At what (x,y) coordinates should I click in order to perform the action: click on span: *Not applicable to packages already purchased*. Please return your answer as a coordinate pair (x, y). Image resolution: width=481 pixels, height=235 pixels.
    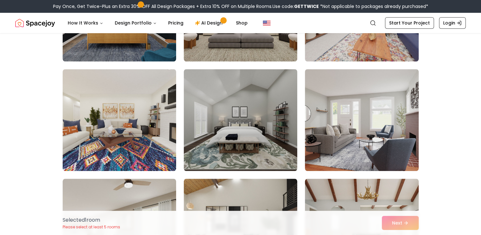
    Looking at the image, I should click on (374, 6).